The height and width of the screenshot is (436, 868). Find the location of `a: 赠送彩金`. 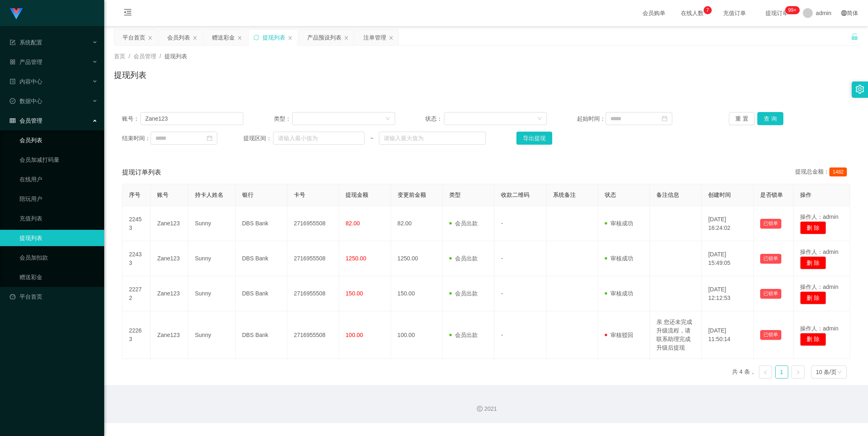

a: 赠送彩金 is located at coordinates (59, 277).